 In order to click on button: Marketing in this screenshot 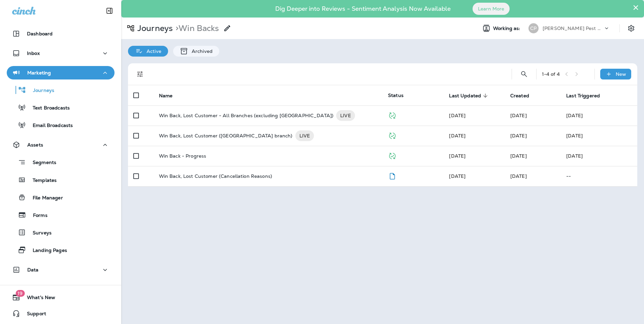, I will do `click(61, 73)`.